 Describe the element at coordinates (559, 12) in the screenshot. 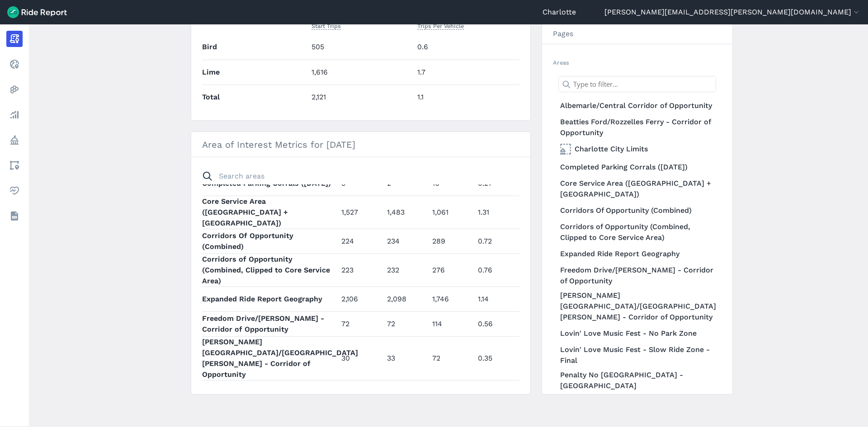

I see `a: Charlotte` at that location.